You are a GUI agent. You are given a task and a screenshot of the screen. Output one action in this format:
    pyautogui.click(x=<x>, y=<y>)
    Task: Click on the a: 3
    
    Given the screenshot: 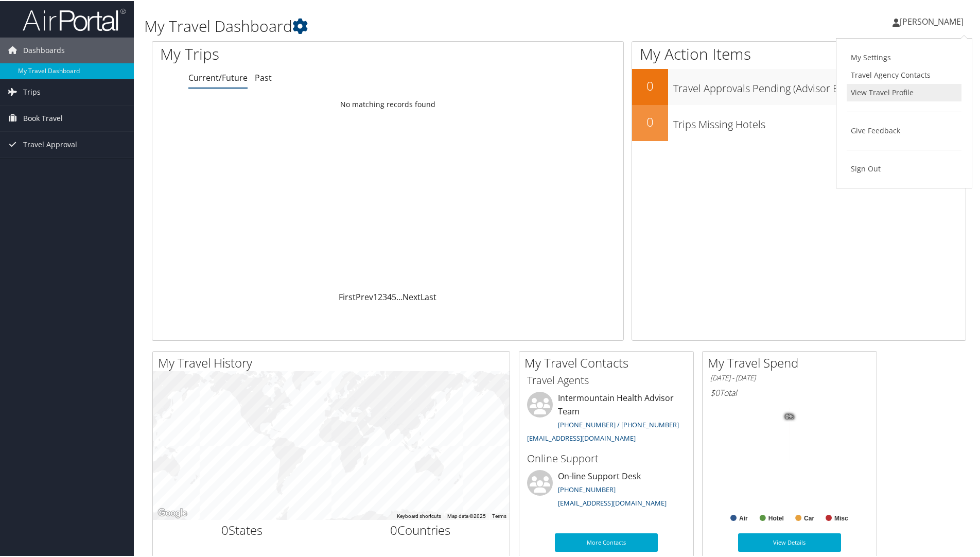 What is the action you would take?
    pyautogui.click(x=384, y=296)
    